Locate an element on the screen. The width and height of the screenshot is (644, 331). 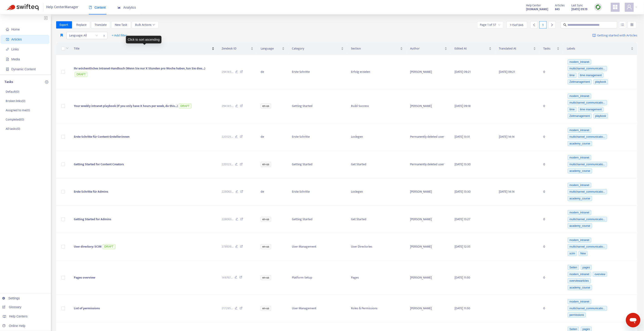
button: New Task is located at coordinates (121, 25).